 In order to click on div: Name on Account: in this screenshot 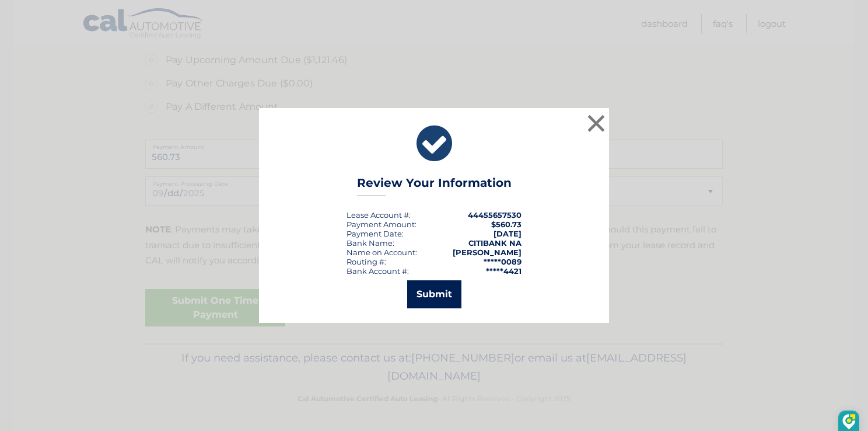, I will do `click(381, 252)`.